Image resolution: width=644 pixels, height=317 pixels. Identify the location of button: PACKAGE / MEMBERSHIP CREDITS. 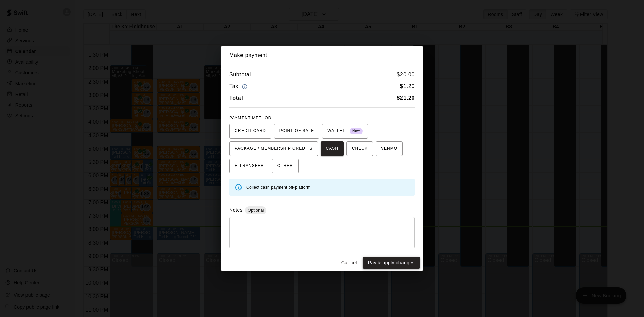
(274, 148).